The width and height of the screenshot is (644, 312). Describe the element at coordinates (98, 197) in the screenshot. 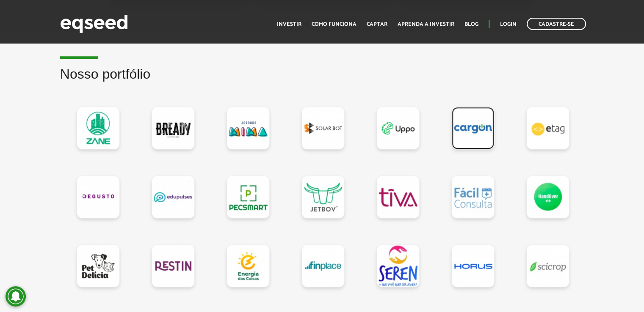

I see `a: Degusto Brands` at that location.